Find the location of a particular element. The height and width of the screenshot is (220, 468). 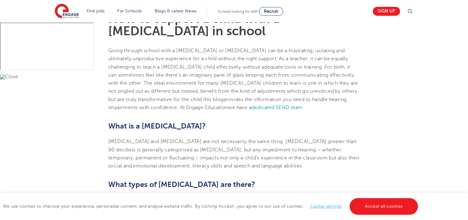

span: Recruit is located at coordinates (271, 11).